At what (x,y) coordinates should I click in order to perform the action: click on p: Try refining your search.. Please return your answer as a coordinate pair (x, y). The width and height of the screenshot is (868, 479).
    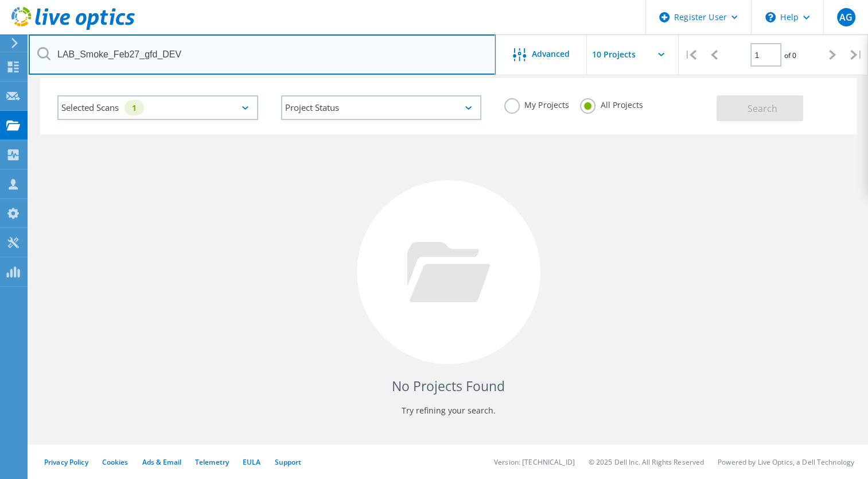
    Looking at the image, I should click on (448, 411).